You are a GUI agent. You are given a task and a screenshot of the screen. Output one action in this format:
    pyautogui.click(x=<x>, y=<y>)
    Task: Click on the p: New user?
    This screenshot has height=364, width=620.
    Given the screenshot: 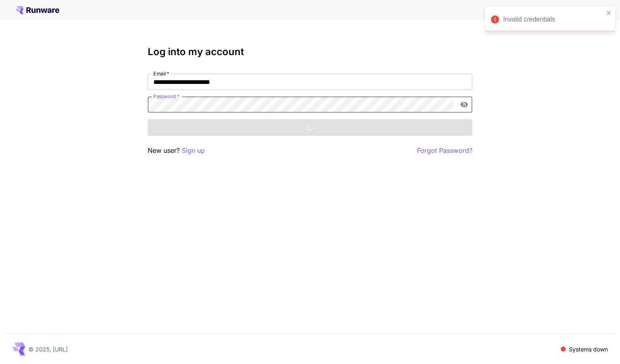 What is the action you would take?
    pyautogui.click(x=176, y=150)
    